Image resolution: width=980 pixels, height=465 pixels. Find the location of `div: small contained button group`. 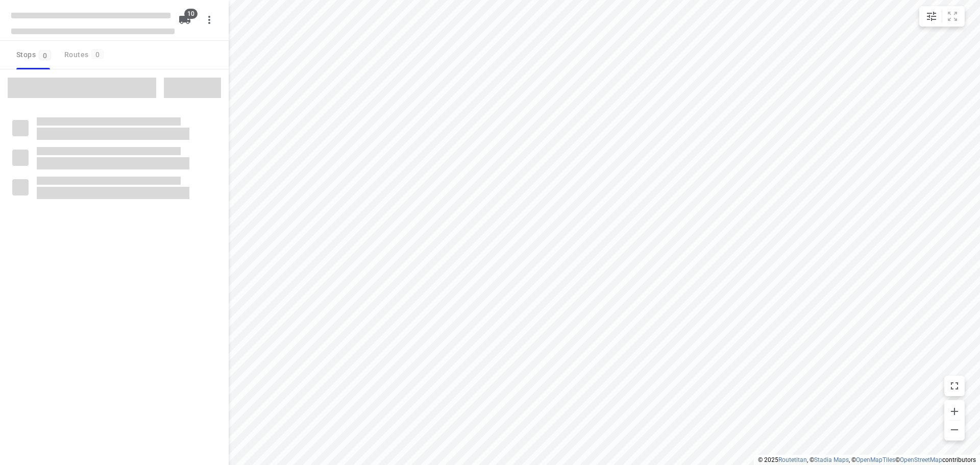

div: small contained button group is located at coordinates (942, 16).